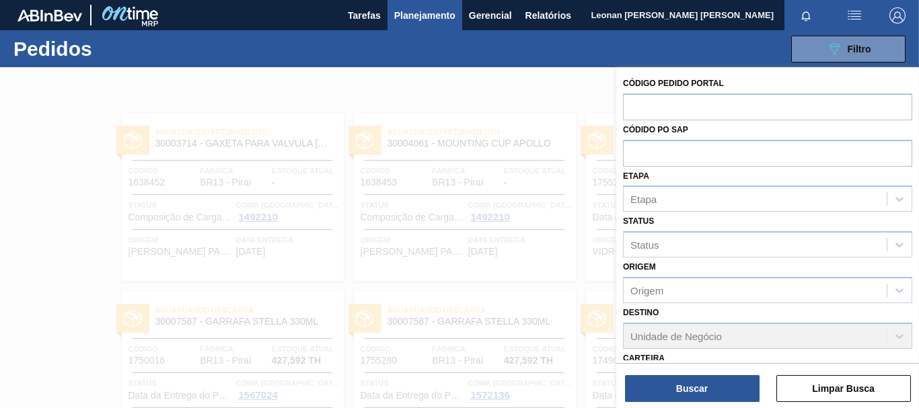 This screenshot has height=408, width=919. I want to click on label: Códido PO SAP, so click(655, 130).